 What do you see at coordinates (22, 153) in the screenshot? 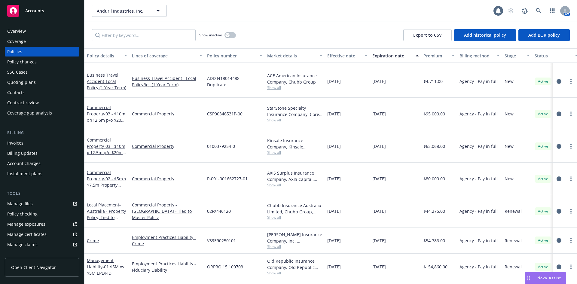
I see `div: Billing updates` at bounding box center [22, 153].